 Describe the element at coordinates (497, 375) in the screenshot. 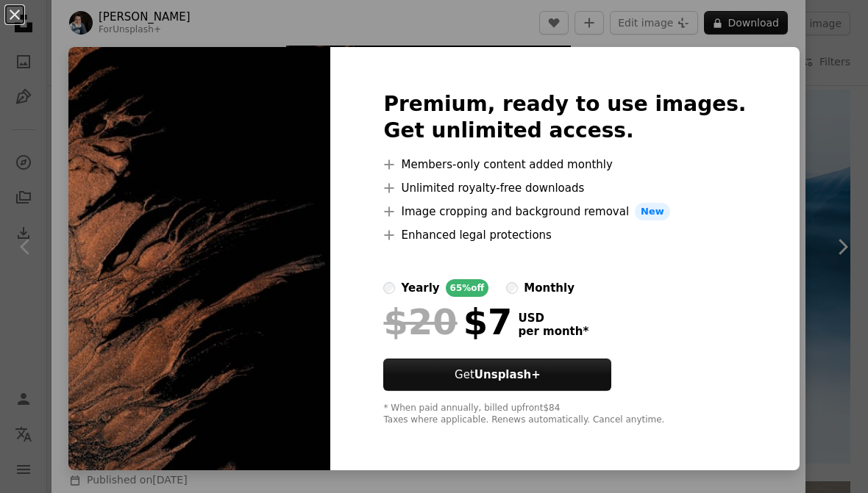

I see `button: GetUnsplash+` at that location.